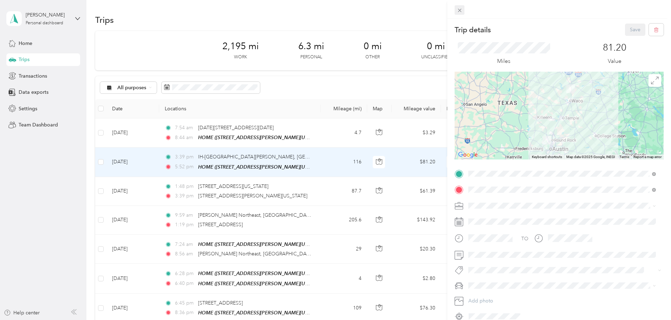 The height and width of the screenshot is (320, 671). Describe the element at coordinates (624, 157) in the screenshot. I see `a: Terms (opens in new tab)` at that location.